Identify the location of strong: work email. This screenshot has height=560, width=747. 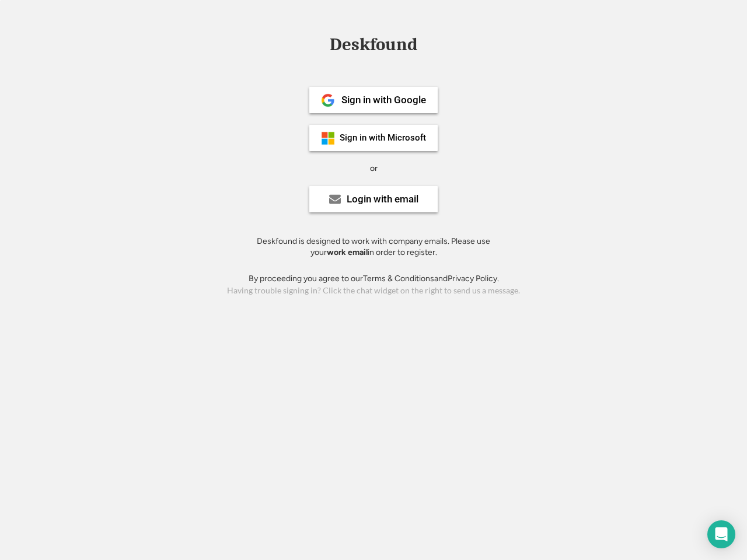
(348, 252).